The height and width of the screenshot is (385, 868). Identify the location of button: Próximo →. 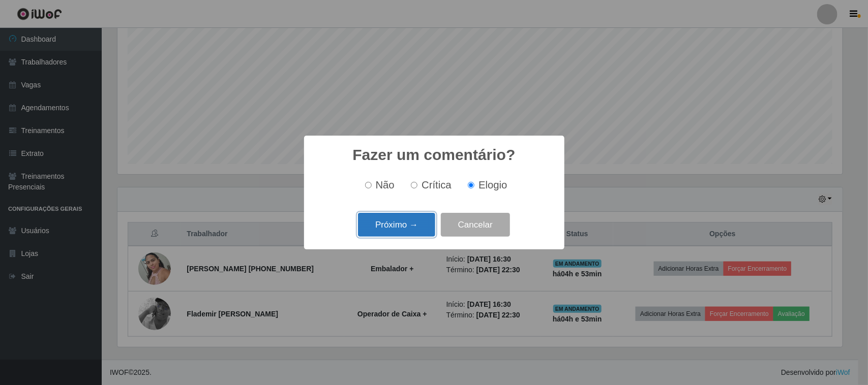
(396, 225).